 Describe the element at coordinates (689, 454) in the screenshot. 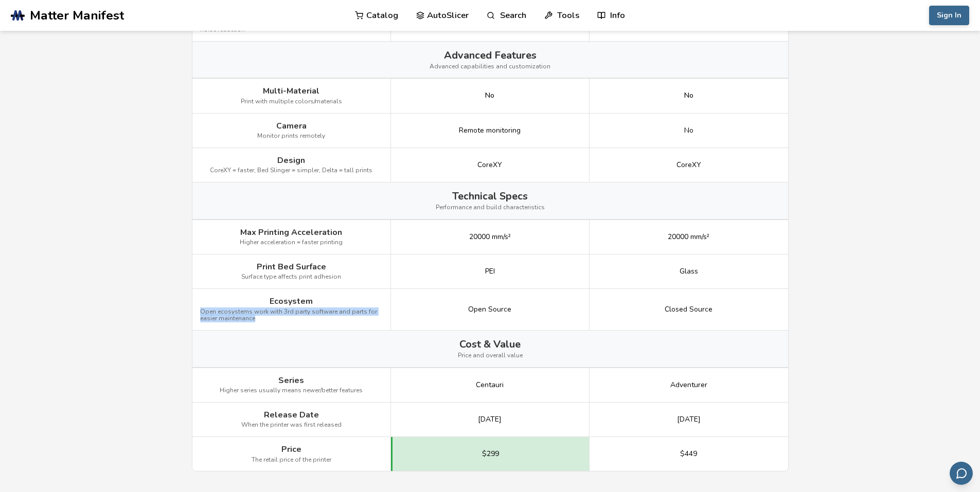

I see `span: $449` at that location.